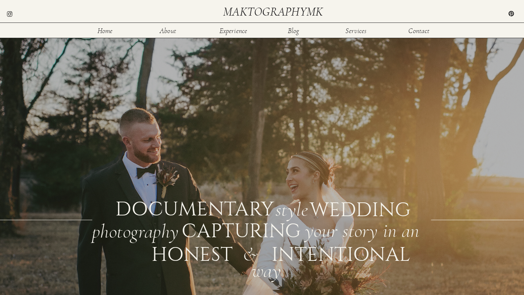  What do you see at coordinates (274, 12) in the screenshot?
I see `h2: maktographymk` at bounding box center [274, 12].